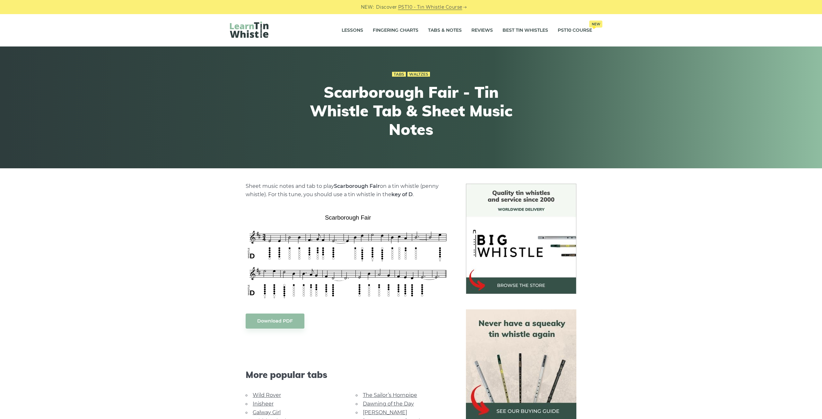  Describe the element at coordinates (521, 239) in the screenshot. I see `img: BigWhistle Tin Whistle Store` at that location.